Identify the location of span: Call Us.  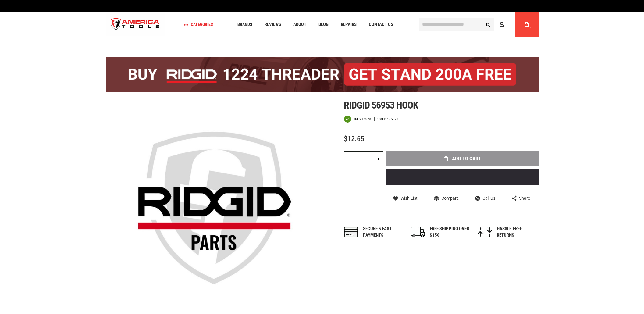
(489, 198).